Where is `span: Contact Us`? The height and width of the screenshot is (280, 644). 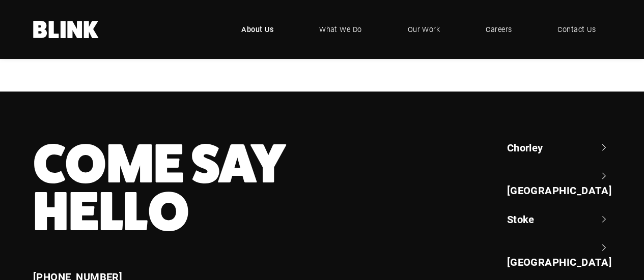 span: Contact Us is located at coordinates (576, 30).